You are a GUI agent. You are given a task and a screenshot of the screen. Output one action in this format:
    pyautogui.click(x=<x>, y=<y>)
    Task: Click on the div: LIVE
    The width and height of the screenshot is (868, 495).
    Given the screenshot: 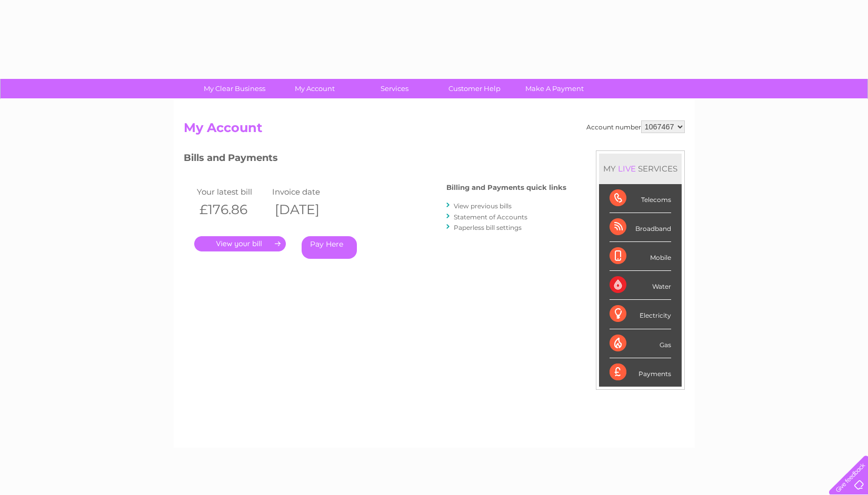 What is the action you would take?
    pyautogui.click(x=627, y=168)
    